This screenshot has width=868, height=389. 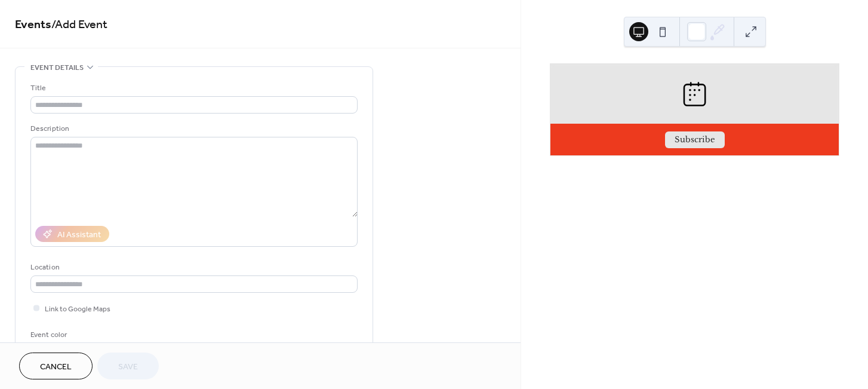 What do you see at coordinates (57, 68) in the screenshot?
I see `span: Event details` at bounding box center [57, 68].